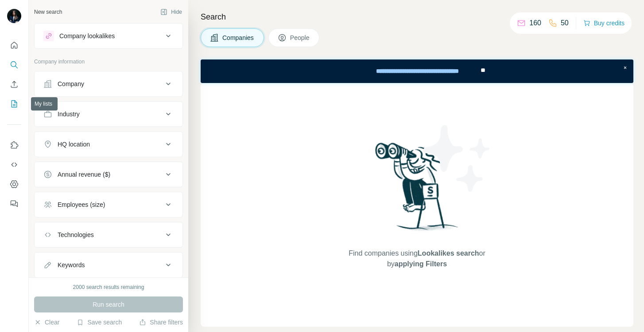 This screenshot has width=644, height=332. I want to click on button: Industry, so click(108, 114).